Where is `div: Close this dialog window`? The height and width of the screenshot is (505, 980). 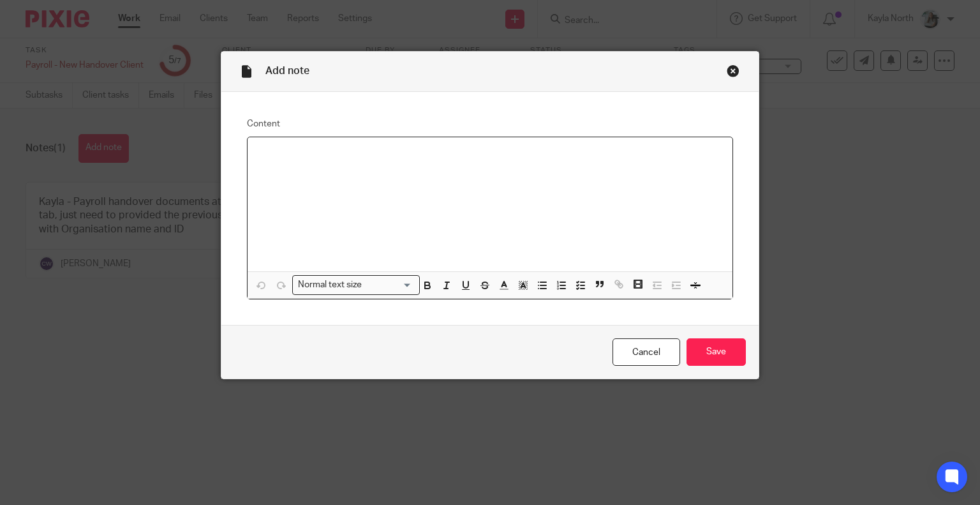 div: Close this dialog window is located at coordinates (733, 71).